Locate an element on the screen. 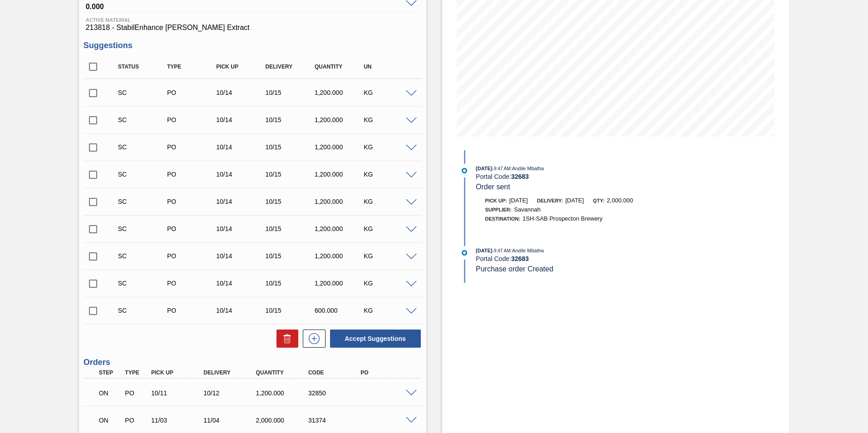 Image resolution: width=868 pixels, height=433 pixels. span: Destination: is located at coordinates (502, 219).